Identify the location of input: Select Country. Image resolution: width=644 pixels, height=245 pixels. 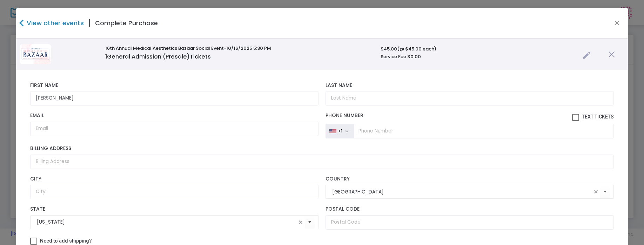
(462, 192).